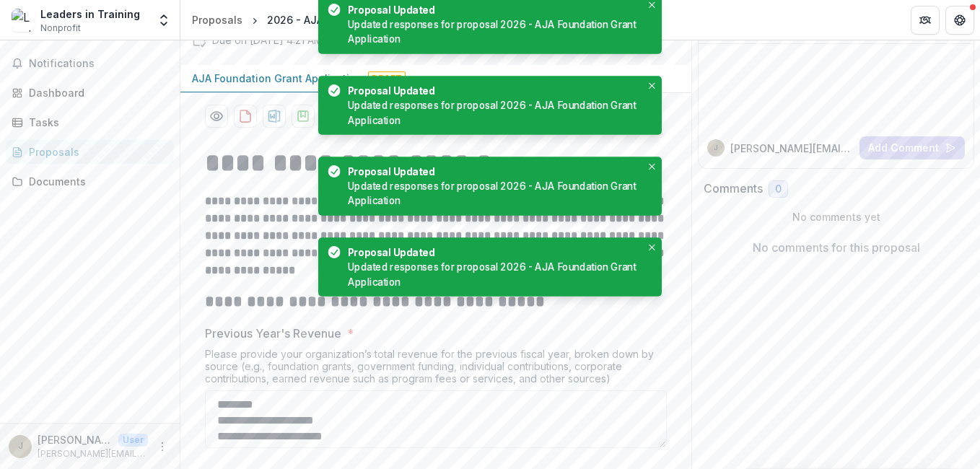 The height and width of the screenshot is (469, 980). I want to click on a: Dashboard, so click(89, 92).